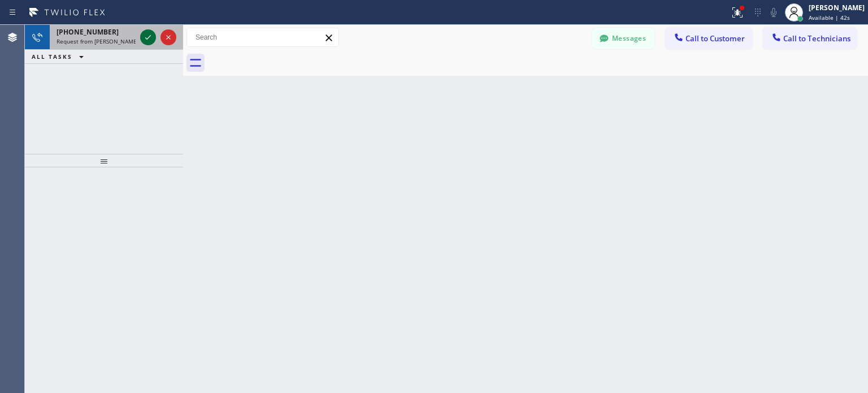 Image resolution: width=868 pixels, height=393 pixels. What do you see at coordinates (829, 18) in the screenshot?
I see `span: Available | 42s` at bounding box center [829, 18].